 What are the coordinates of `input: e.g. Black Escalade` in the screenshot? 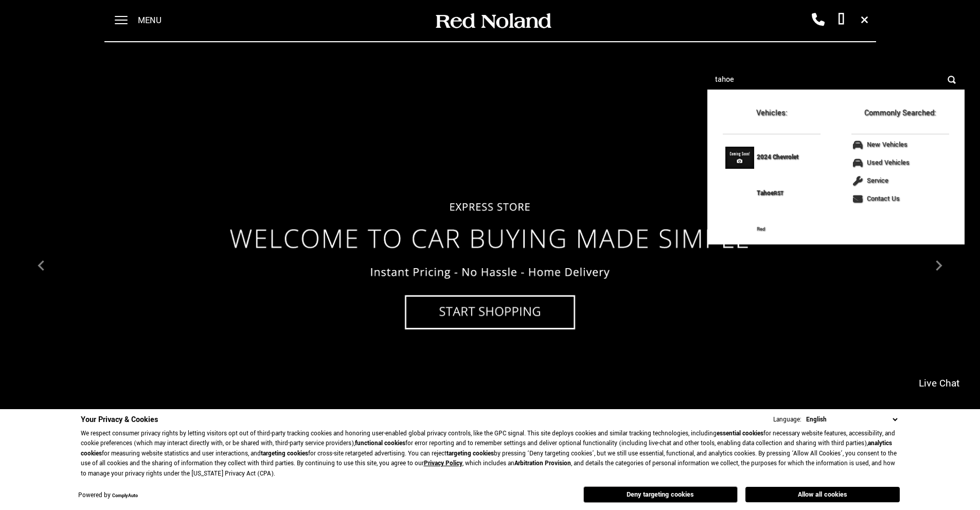 It's located at (836, 80).